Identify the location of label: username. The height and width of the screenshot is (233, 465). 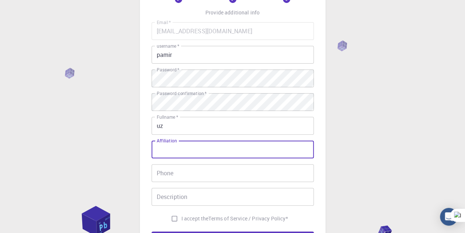
(168, 46).